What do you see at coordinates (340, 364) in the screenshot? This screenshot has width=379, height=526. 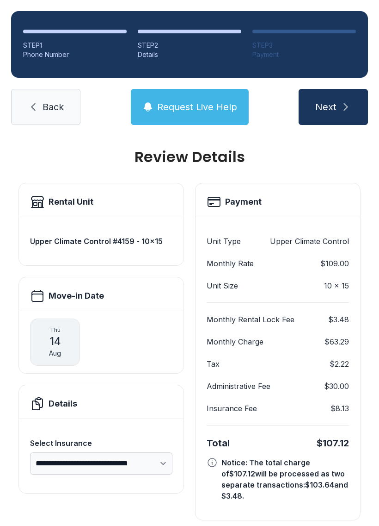 I see `dd: $2.22` at bounding box center [340, 364].